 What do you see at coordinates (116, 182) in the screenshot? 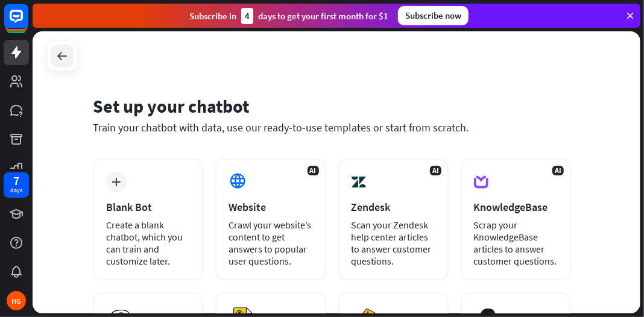
I see `i: plus` at bounding box center [116, 182].